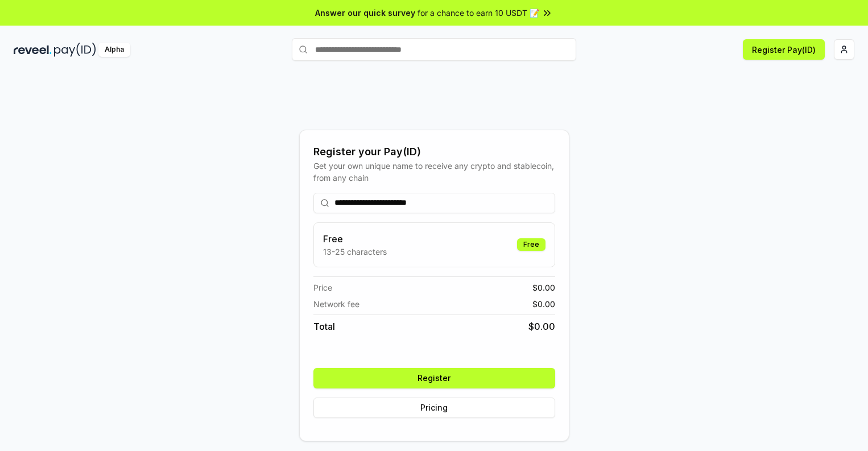 This screenshot has width=868, height=451. What do you see at coordinates (365, 13) in the screenshot?
I see `span: Answer our quick survey` at bounding box center [365, 13].